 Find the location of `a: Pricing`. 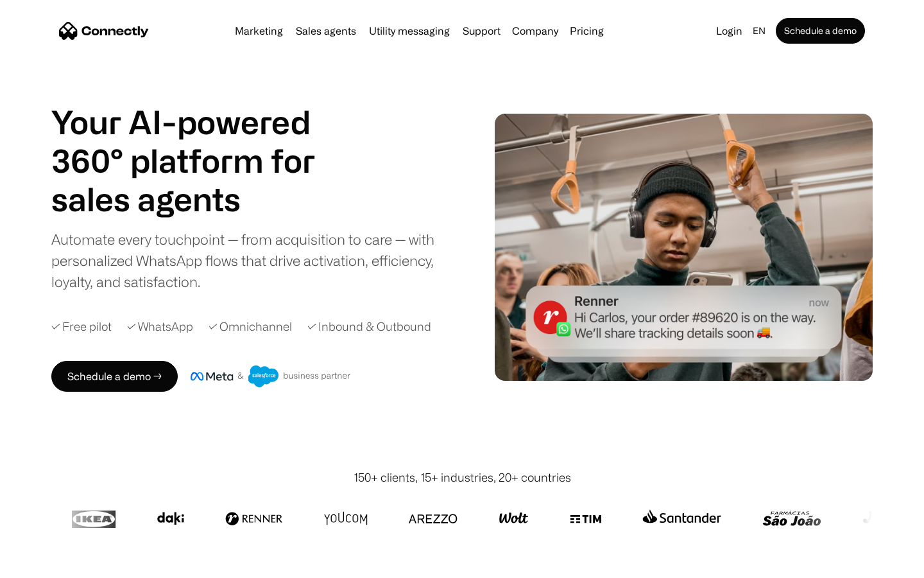

a: Pricing is located at coordinates (587, 31).